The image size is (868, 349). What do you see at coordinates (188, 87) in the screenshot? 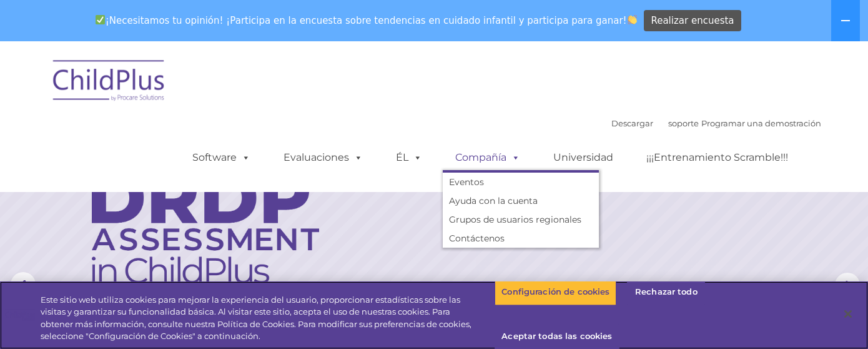
I see `font: Apellido` at bounding box center [188, 87].